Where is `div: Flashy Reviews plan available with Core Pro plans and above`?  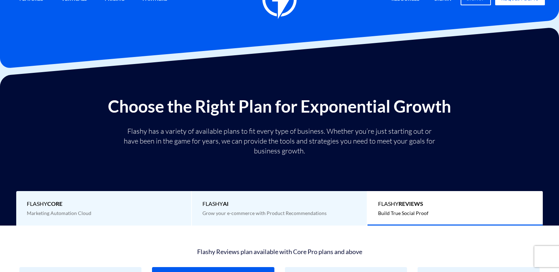
div: Flashy Reviews plan available with Core Pro plans and above is located at coordinates (279, 251).